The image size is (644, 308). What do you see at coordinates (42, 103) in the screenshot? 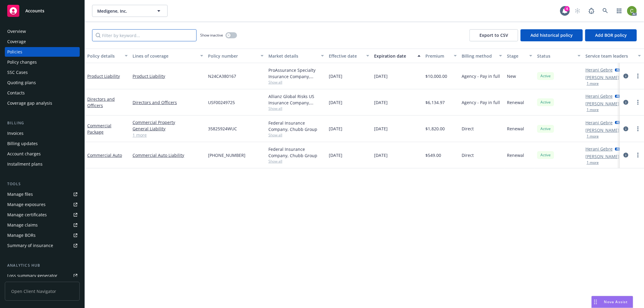
I see `a: Coverage gap analysis` at bounding box center [42, 103].